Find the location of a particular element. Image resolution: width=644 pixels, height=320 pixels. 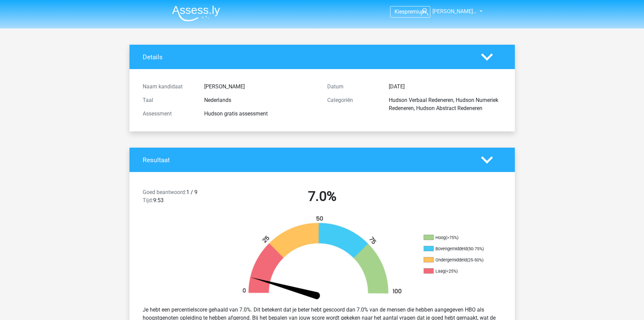

span: Kies is located at coordinates (400, 12).